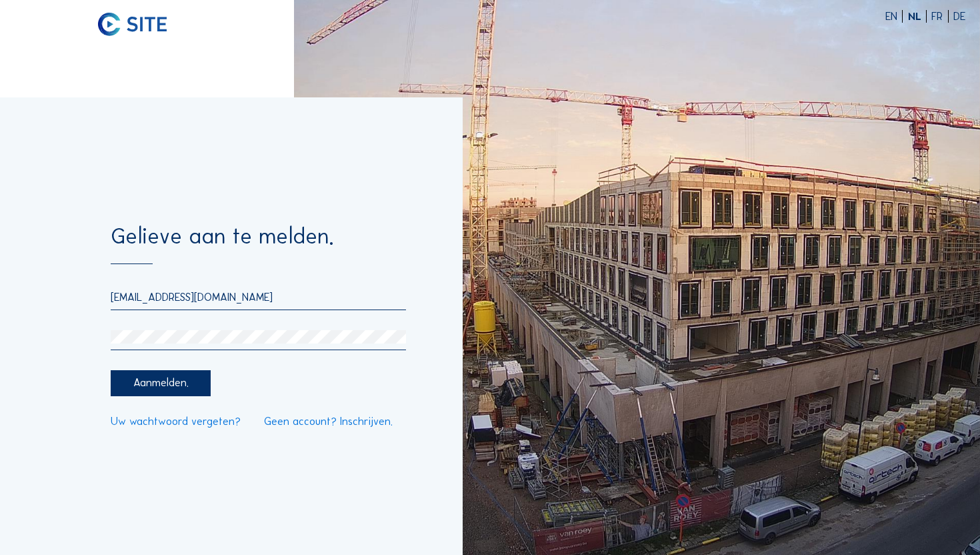 The width and height of the screenshot is (980, 555). Describe the element at coordinates (258, 297) in the screenshot. I see `input: E-mail` at that location.